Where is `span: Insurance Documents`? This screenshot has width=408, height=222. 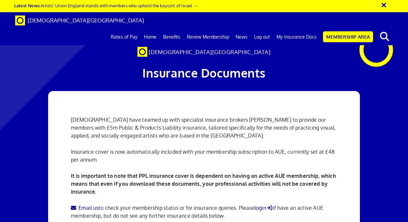 span: Insurance Documents is located at coordinates (204, 73).